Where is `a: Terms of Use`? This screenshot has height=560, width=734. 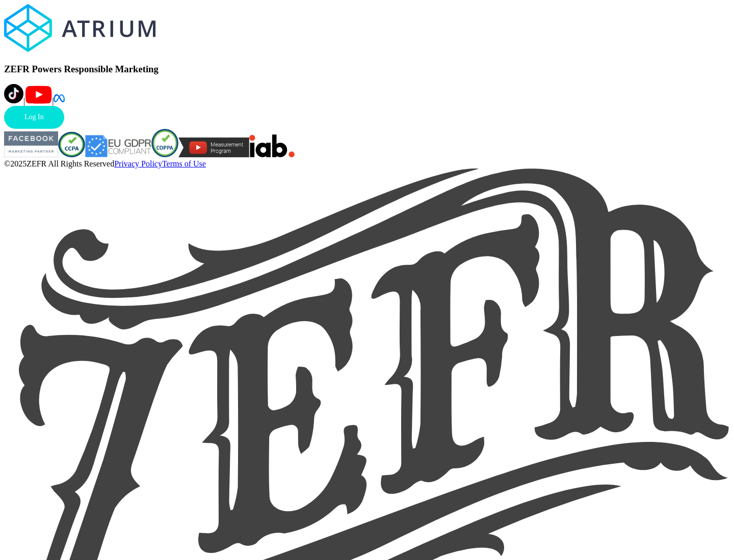
a: Terms of Use is located at coordinates (184, 164).